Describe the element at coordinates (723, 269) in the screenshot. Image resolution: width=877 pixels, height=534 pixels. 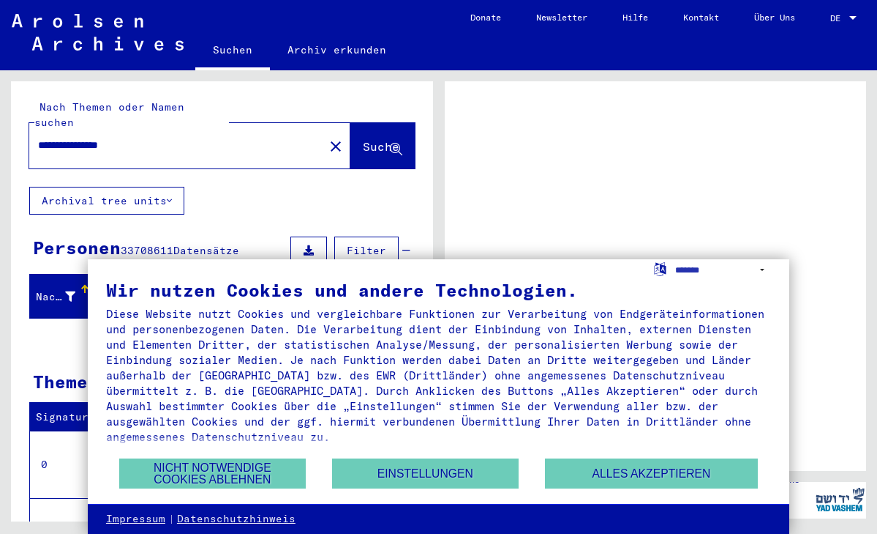
I see `select: Sprache auswählen` at that location.